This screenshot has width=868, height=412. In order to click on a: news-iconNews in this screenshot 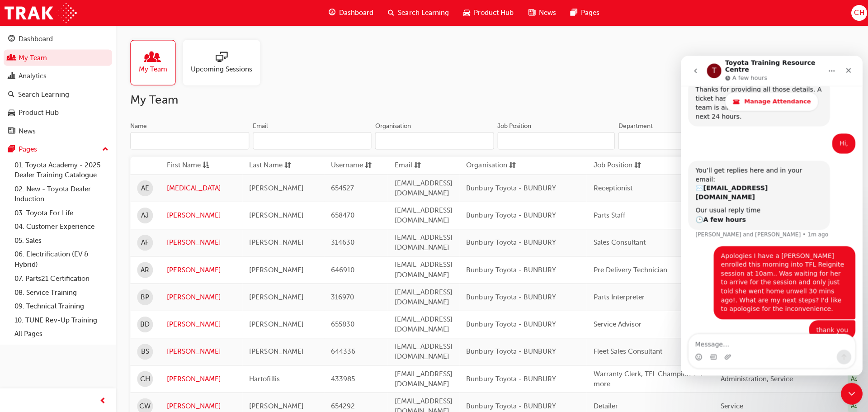, I will do `click(540, 13)`.